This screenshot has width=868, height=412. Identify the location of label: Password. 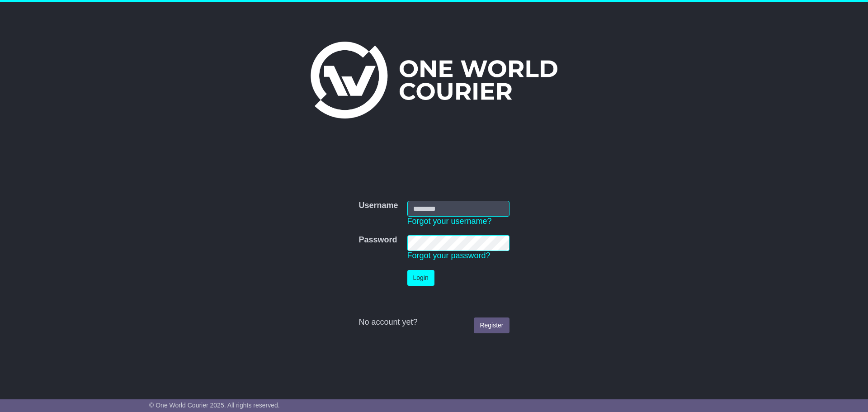
(378, 240).